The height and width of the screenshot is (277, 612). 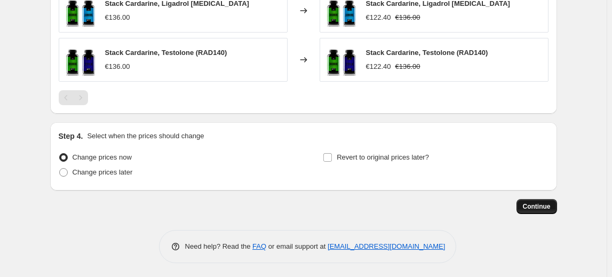 I want to click on nav: Pagination, so click(x=73, y=98).